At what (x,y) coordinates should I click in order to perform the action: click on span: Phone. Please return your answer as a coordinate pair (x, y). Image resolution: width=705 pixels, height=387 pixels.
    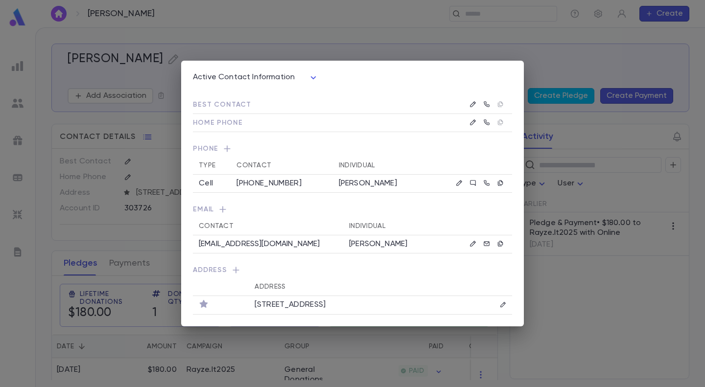
    Looking at the image, I should click on (352, 150).